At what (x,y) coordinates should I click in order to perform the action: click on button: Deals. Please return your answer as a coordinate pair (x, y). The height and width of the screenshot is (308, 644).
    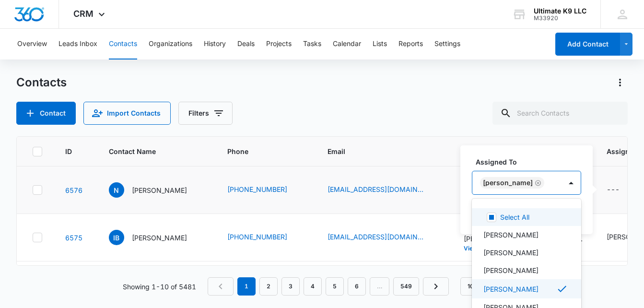
    Looking at the image, I should click on (245, 44).